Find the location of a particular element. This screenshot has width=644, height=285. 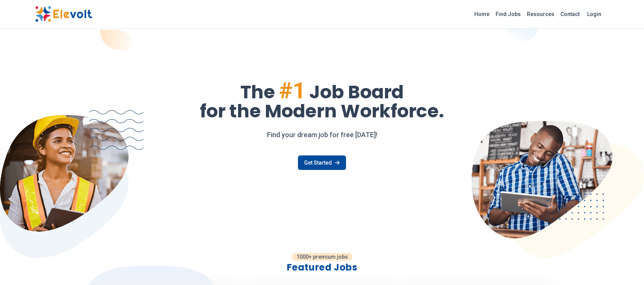

span: #1 is located at coordinates (292, 90).